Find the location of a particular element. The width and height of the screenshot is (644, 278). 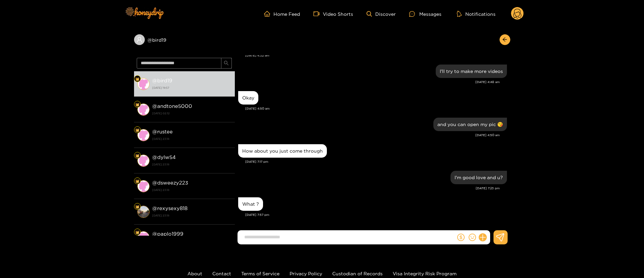

span: user is located at coordinates (139, 40).